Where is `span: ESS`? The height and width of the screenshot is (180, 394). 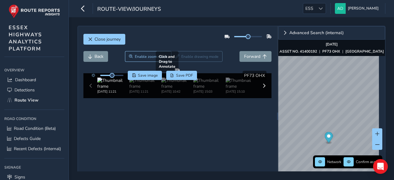 span: ESS is located at coordinates (310, 8).